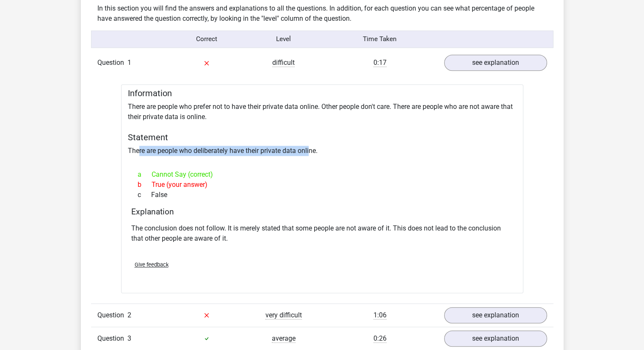 This screenshot has width=644, height=350. Describe the element at coordinates (322, 195) in the screenshot. I see `div: False` at that location.